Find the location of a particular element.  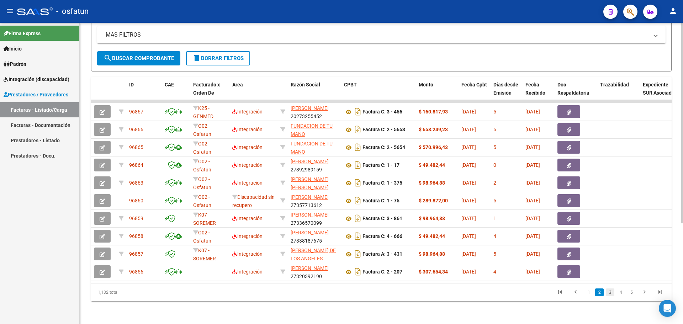

span: 96859 is located at coordinates (136, 219).